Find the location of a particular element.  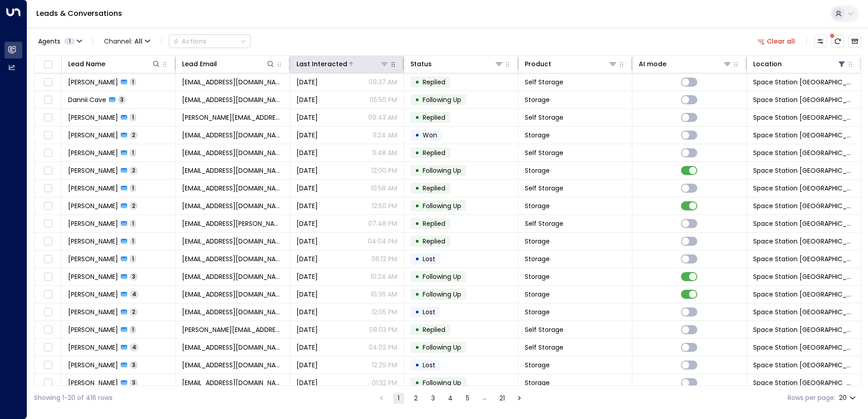

span: Sep 23, 2025 is located at coordinates (307, 170).